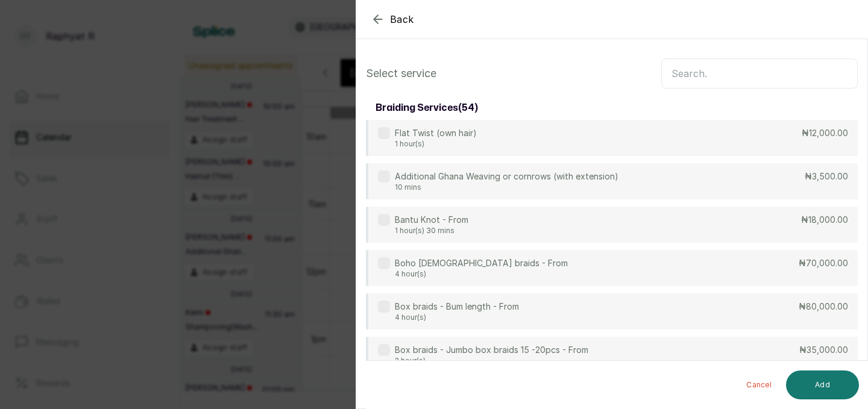  I want to click on input: Search., so click(760, 73).